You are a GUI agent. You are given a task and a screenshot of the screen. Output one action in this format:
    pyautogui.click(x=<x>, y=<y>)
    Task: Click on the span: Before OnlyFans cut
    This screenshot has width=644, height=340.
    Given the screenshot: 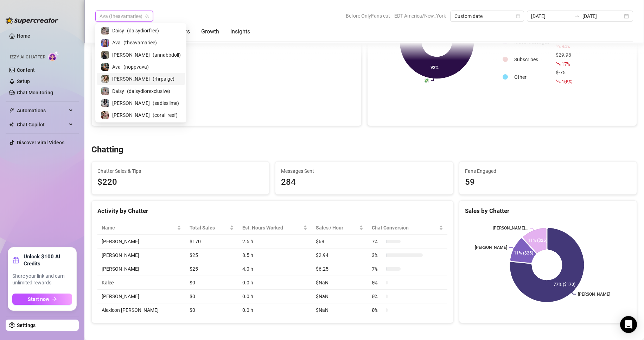 What is the action you would take?
    pyautogui.click(x=368, y=16)
    